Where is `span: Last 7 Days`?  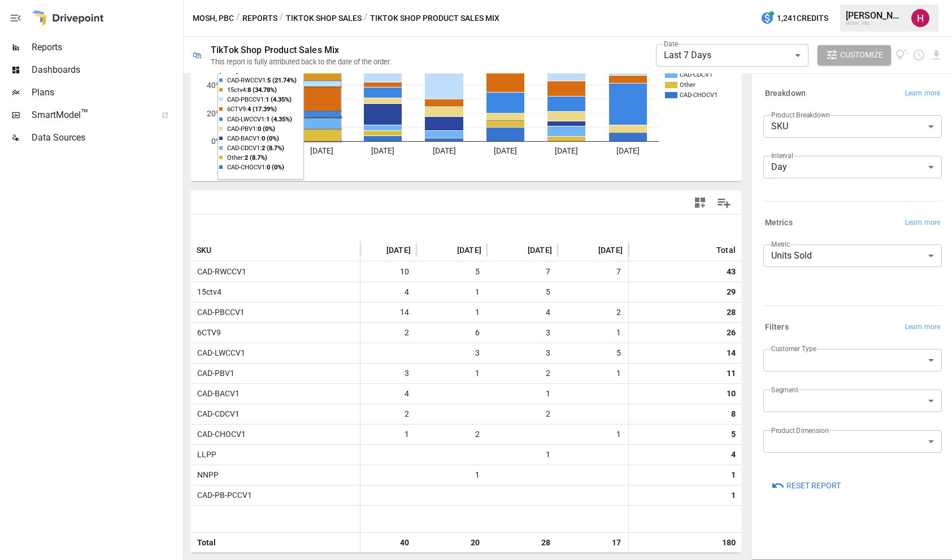
span: Last 7 Days is located at coordinates (687, 55).